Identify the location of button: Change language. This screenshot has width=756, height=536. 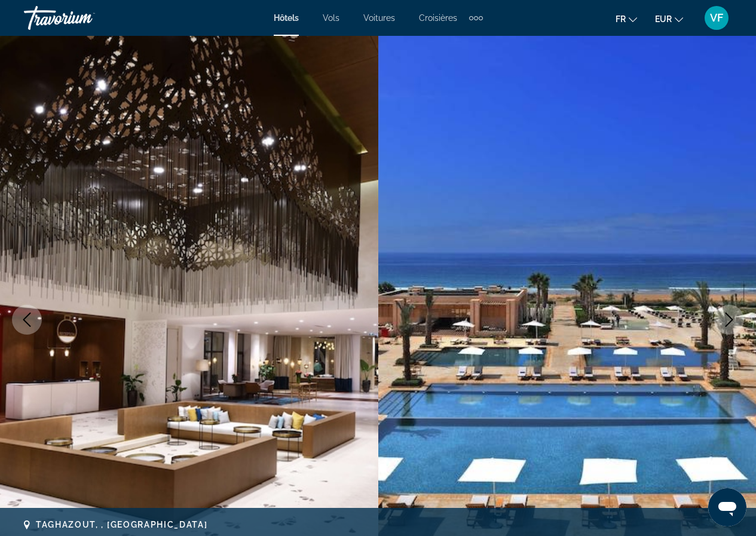
(626, 19).